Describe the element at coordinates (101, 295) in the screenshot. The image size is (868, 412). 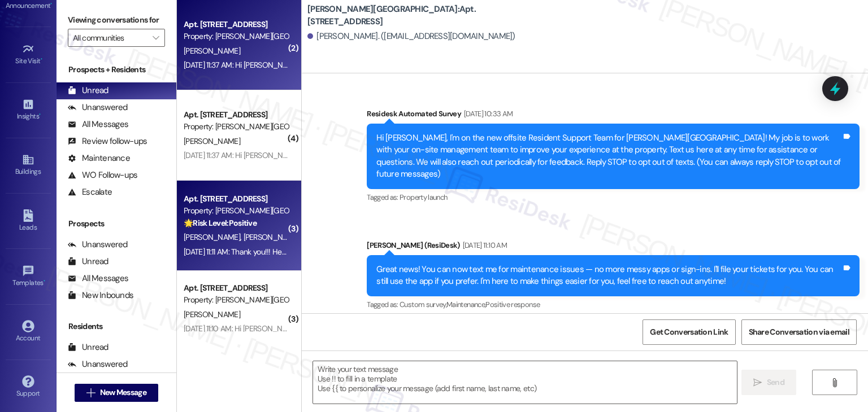
I see `div: New Inbounds` at that location.